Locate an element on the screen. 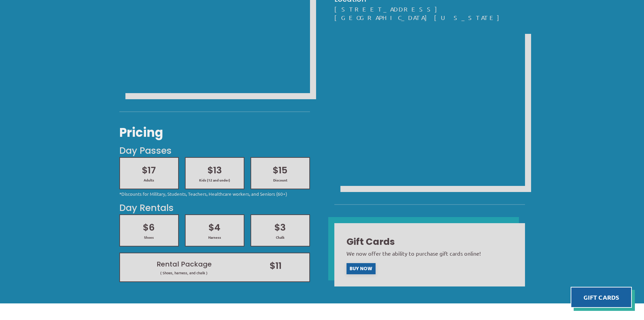 This screenshot has height=320, width=644. h2: Gift Cards is located at coordinates (430, 242).